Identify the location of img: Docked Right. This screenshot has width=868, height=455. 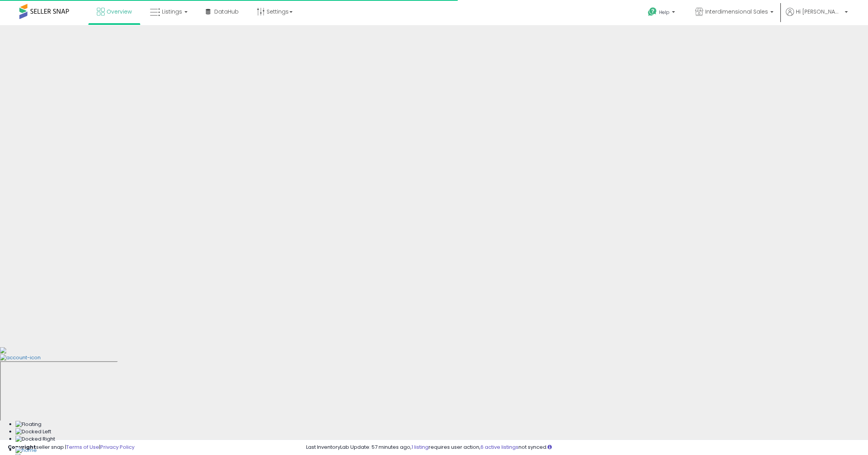
(35, 440).